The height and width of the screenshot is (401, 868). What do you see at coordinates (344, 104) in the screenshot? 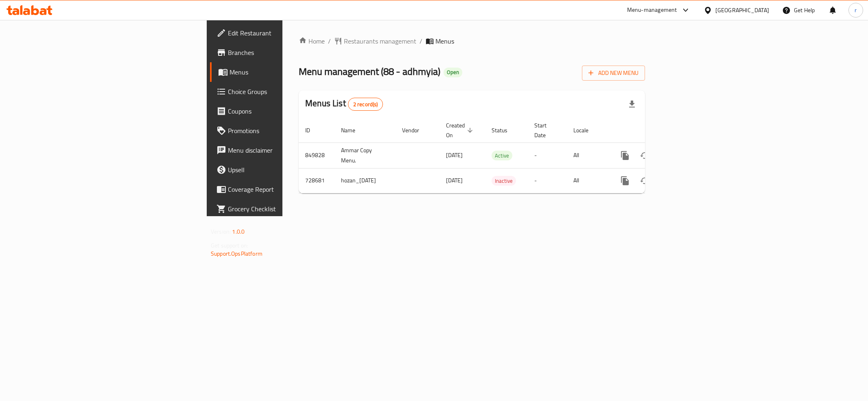
I see `h2: Menus List` at bounding box center [344, 104].